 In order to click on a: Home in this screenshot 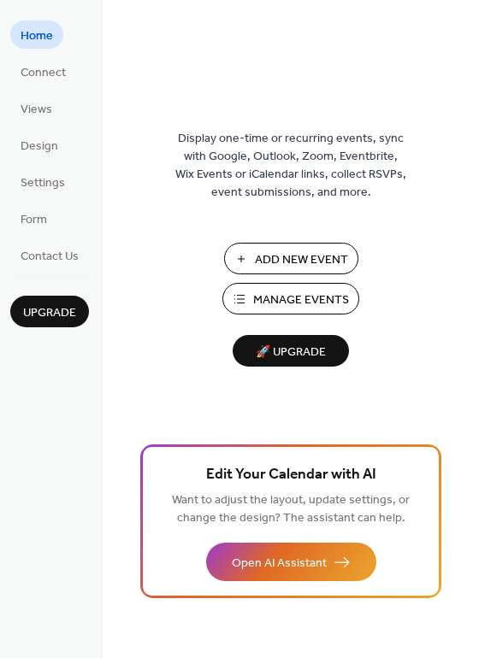, I will do `click(37, 34)`.